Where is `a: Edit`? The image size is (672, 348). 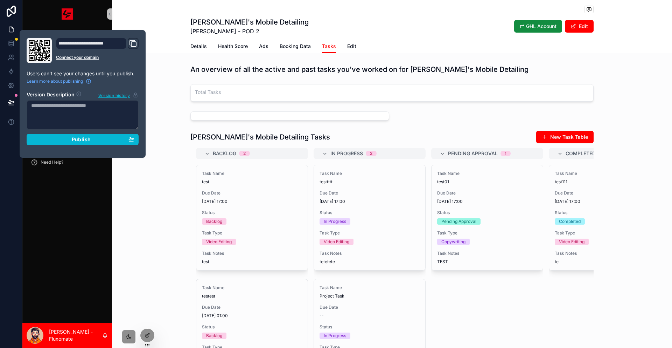
a: Edit is located at coordinates (352, 47).